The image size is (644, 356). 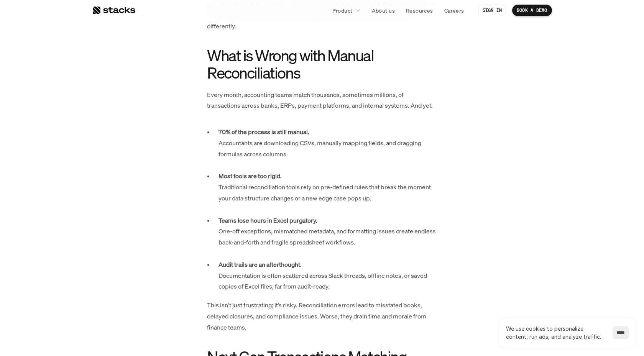 What do you see at coordinates (328, 237) in the screenshot?
I see `p: One-off exceptions, mismatched metadata, and formatting issues create endless back-and-forth and ...` at bounding box center [328, 237].